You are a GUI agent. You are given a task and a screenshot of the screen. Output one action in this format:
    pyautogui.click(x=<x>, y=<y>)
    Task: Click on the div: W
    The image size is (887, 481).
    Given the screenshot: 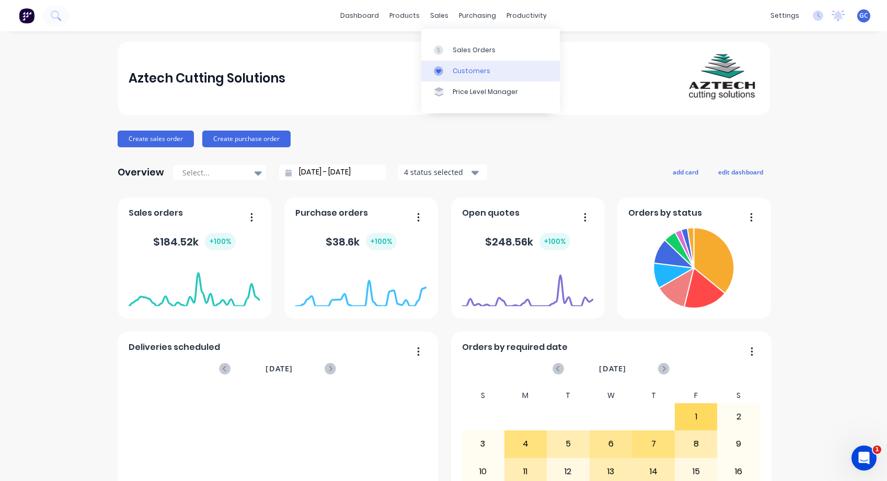 What is the action you would take?
    pyautogui.click(x=611, y=396)
    